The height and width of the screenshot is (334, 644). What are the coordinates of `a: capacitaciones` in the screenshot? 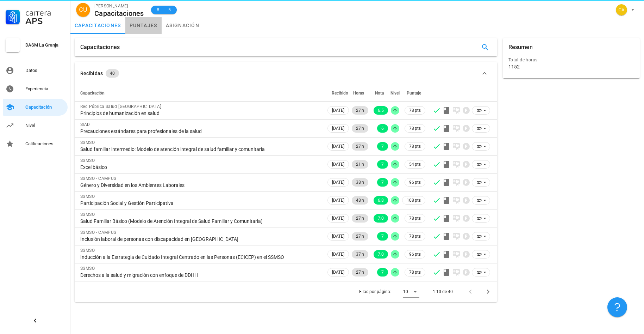 It's located at (98, 25).